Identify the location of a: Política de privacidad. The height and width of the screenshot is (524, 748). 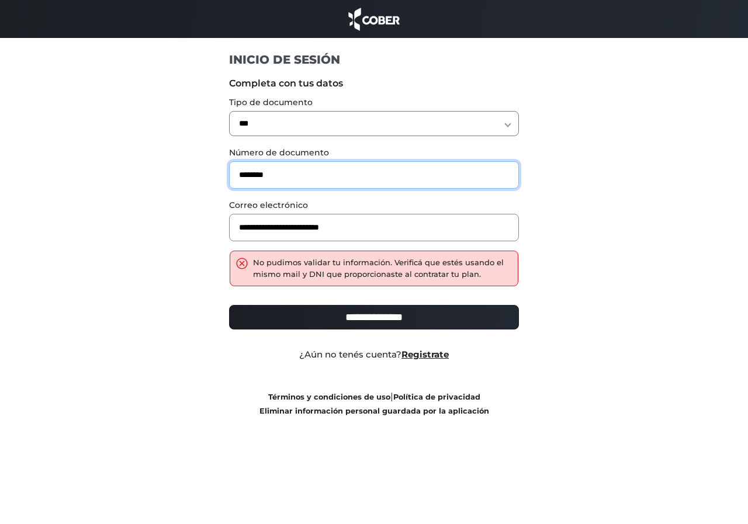
(437, 397).